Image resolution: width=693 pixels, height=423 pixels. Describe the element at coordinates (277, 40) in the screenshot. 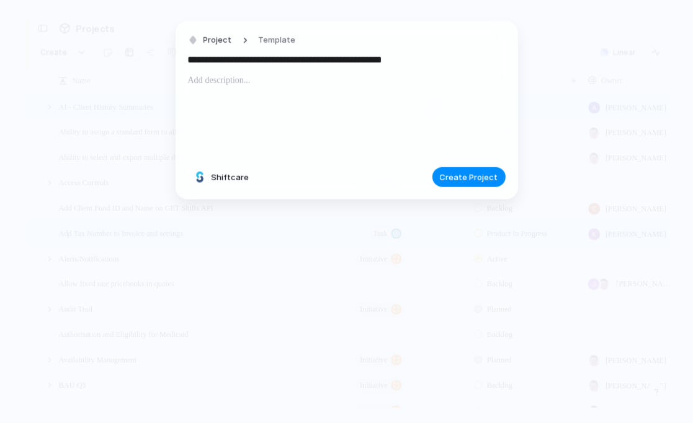

I see `button: Template` at that location.